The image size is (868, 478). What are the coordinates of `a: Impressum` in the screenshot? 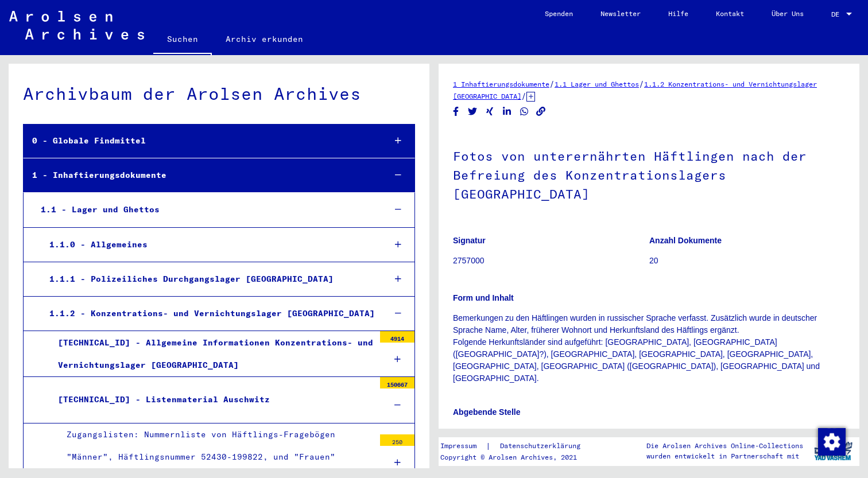 It's located at (462, 445).